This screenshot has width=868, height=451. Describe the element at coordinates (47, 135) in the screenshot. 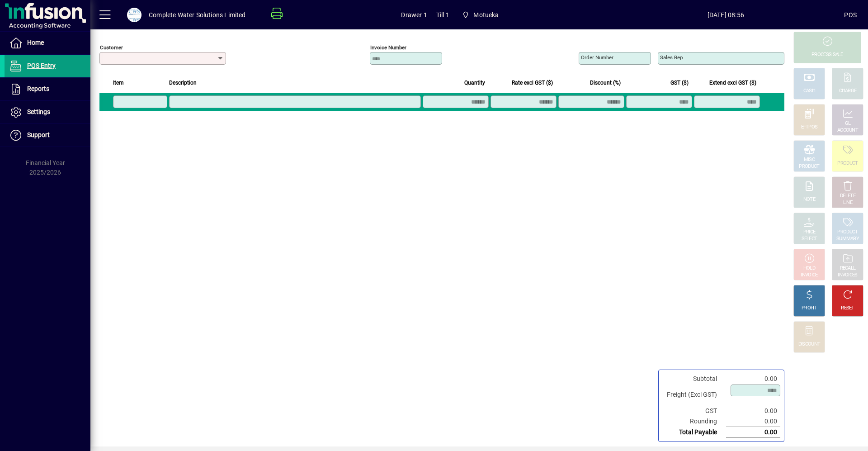

I see `a: Support` at that location.